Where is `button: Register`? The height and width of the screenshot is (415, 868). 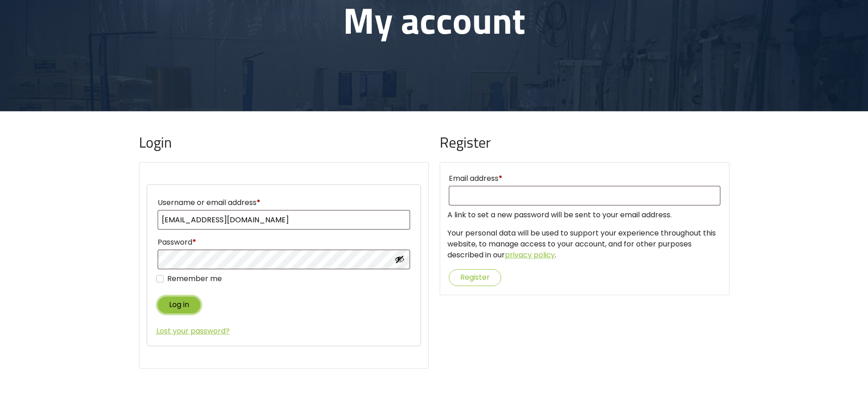 button: Register is located at coordinates (474, 277).